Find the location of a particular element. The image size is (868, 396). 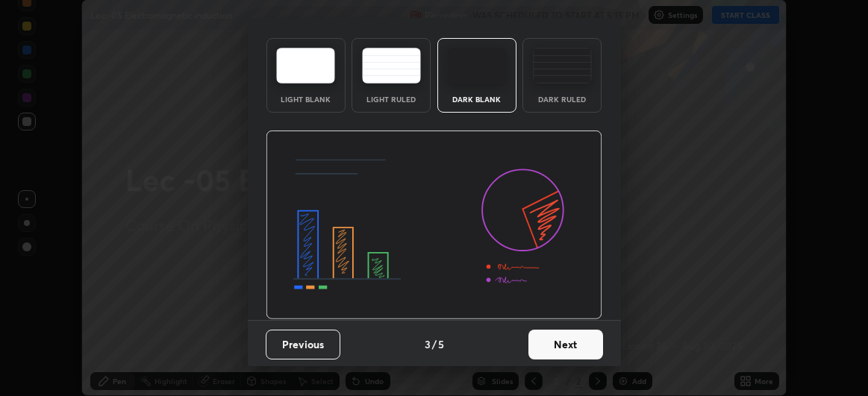

div: Light Ruled is located at coordinates (391, 99).